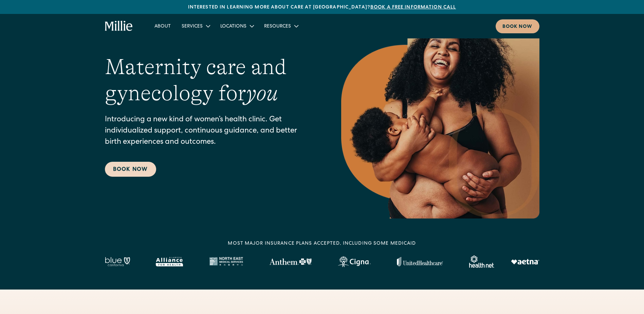 Image resolution: width=644 pixels, height=314 pixels. Describe the element at coordinates (525, 261) in the screenshot. I see `img: Aetna logo` at that location.